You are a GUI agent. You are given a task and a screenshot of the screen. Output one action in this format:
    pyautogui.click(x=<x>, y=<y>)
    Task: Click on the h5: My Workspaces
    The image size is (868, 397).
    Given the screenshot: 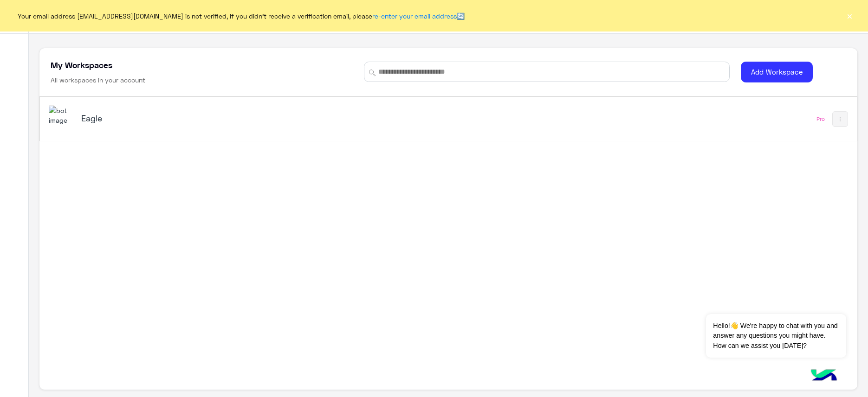 What is the action you would take?
    pyautogui.click(x=81, y=65)
    